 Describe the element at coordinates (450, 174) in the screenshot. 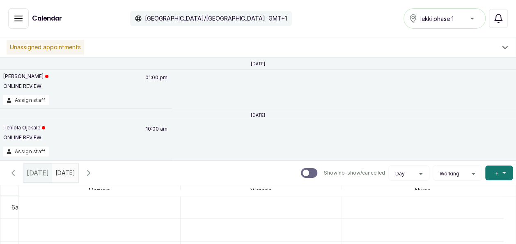

I see `span: Working` at that location.